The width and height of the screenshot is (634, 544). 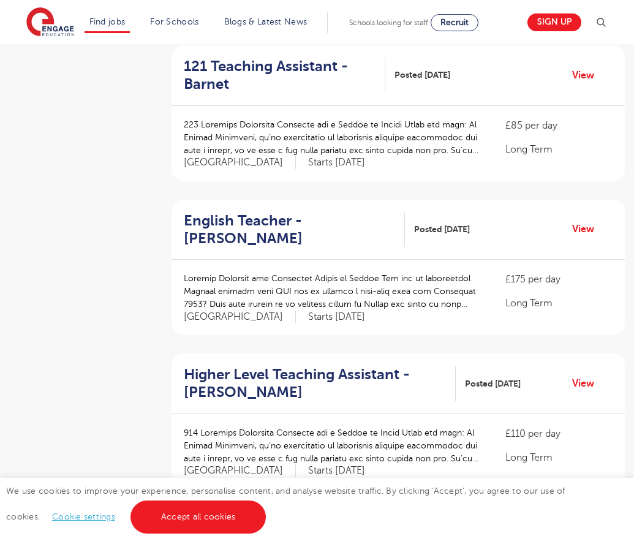 What do you see at coordinates (555, 22) in the screenshot?
I see `a: Sign up` at bounding box center [555, 22].